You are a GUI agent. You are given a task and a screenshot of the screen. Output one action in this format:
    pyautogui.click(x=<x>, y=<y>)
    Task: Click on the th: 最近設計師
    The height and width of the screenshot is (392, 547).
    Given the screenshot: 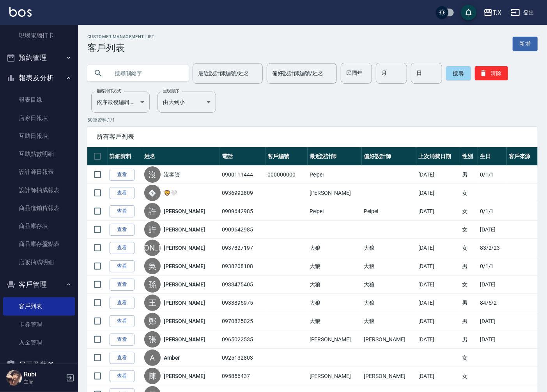 What is the action you would take?
    pyautogui.click(x=335, y=157)
    